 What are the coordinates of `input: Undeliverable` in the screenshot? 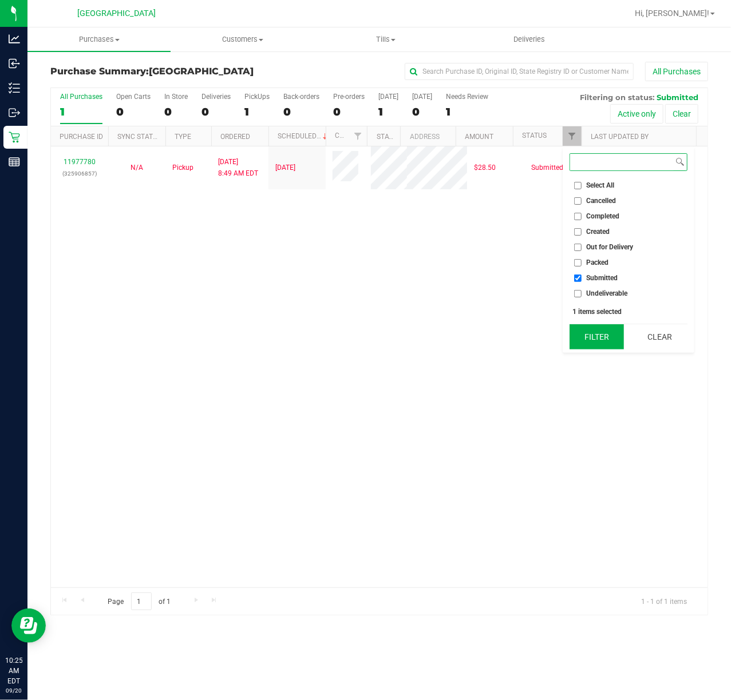 It's located at (577, 294).